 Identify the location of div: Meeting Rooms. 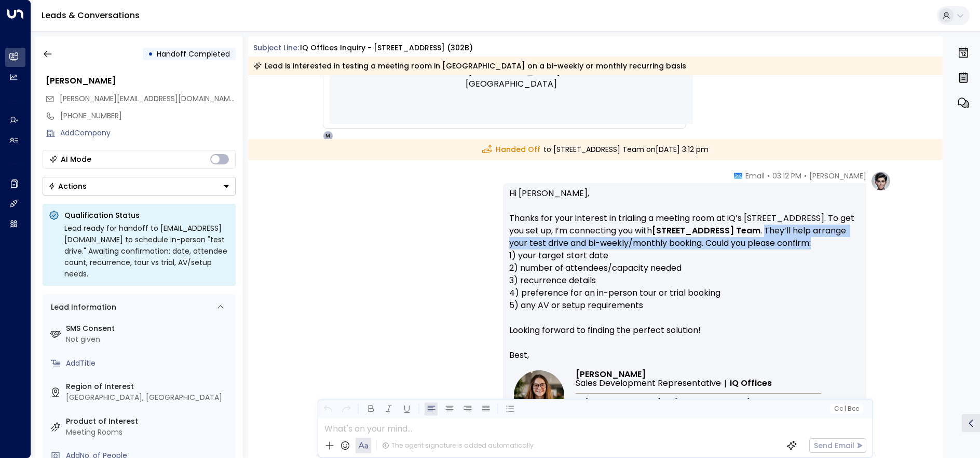
(148, 433).